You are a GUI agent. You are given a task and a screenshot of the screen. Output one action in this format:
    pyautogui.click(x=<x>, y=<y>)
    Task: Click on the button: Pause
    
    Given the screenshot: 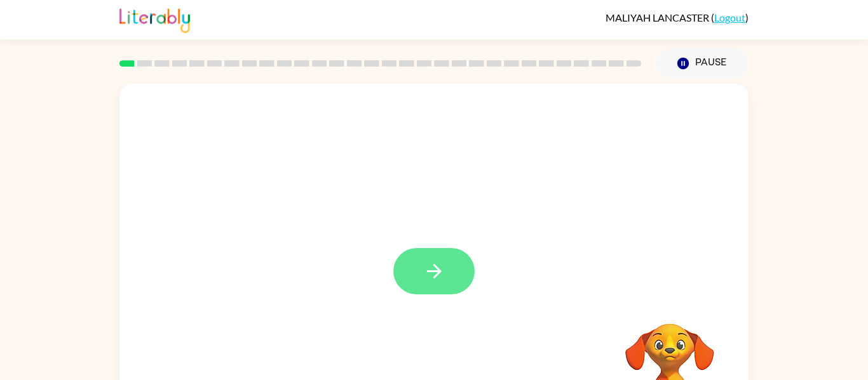 What is the action you would take?
    pyautogui.click(x=702, y=64)
    